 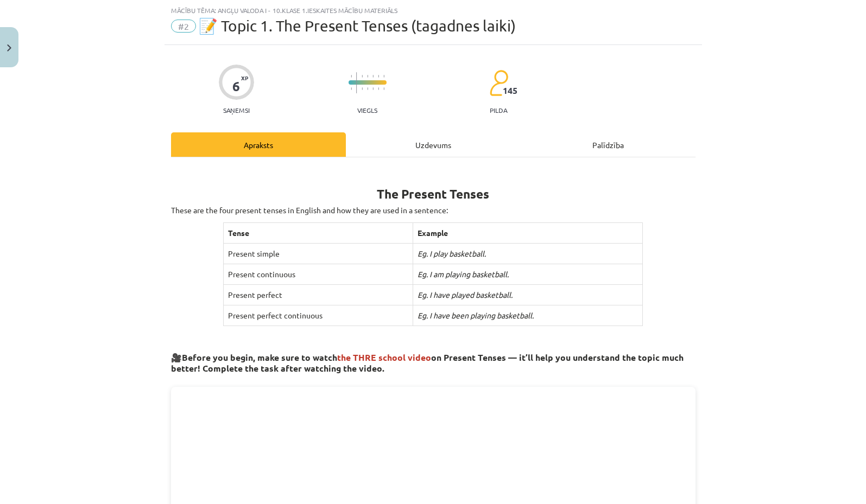 I want to click on b: The Present Tenses, so click(x=433, y=194).